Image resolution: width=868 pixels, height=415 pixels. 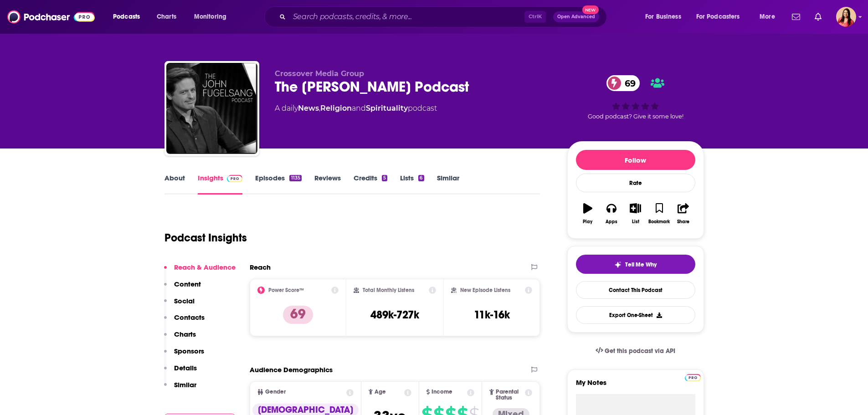 I want to click on a: Pro website, so click(x=693, y=377).